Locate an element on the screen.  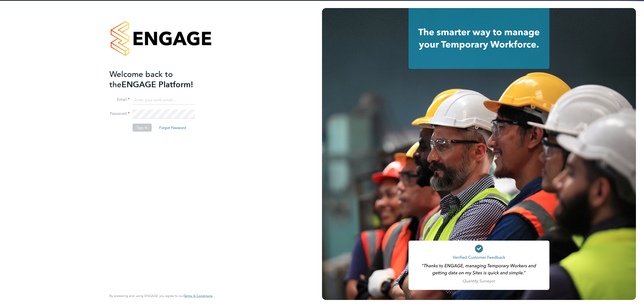
span: Terms & Conditions is located at coordinates (198, 296).